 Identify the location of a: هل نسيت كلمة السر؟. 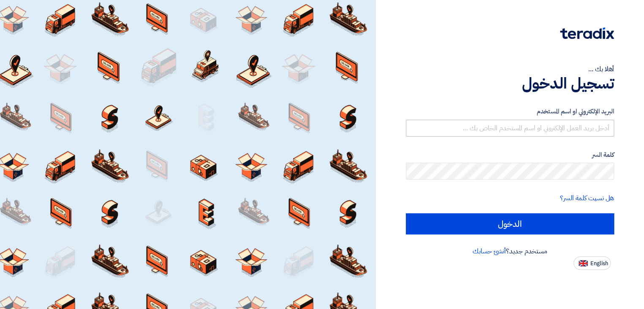
(587, 198).